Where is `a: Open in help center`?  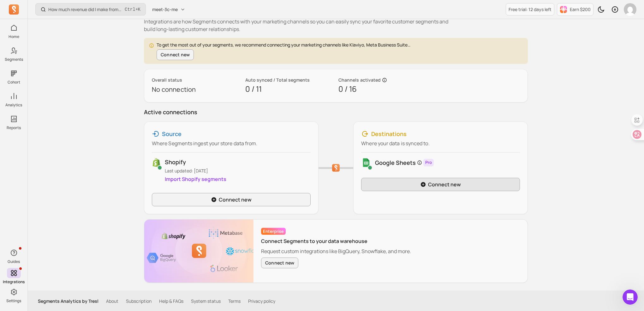
a: Open in help center is located at coordinates (108, 268).